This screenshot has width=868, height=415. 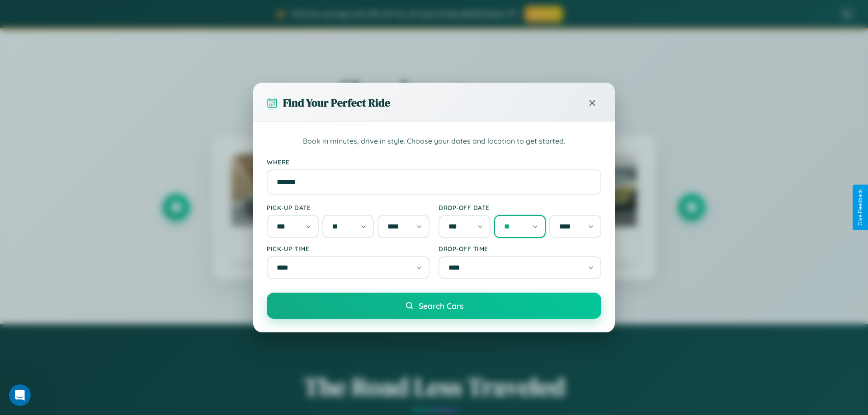 What do you see at coordinates (520, 208) in the screenshot?
I see `label: Drop-off Date` at bounding box center [520, 208].